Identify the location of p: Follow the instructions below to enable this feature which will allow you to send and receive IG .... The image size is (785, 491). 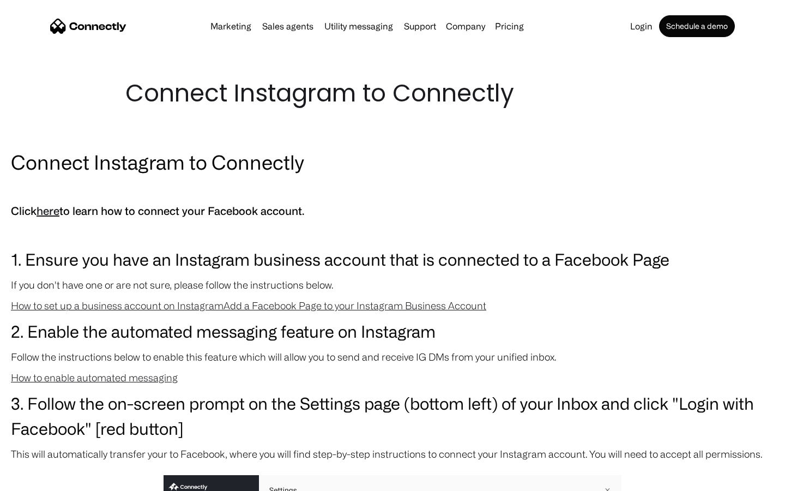
(393, 357).